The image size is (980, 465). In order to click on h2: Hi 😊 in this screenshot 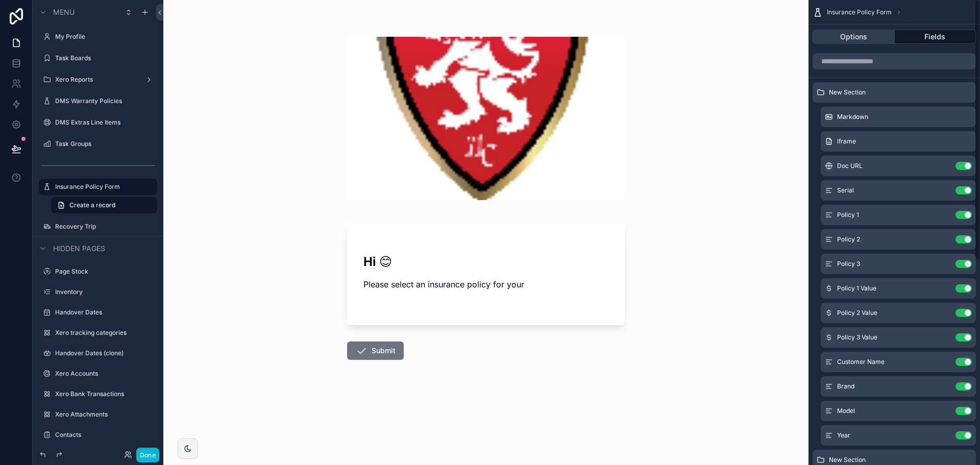, I will do `click(486, 261)`.